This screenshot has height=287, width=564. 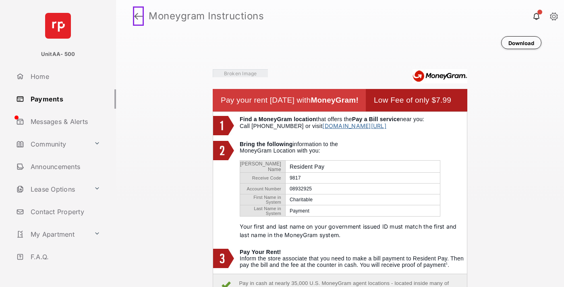 I want to click on td: information to the MoneyGram Location with you:, so click(x=353, y=193).